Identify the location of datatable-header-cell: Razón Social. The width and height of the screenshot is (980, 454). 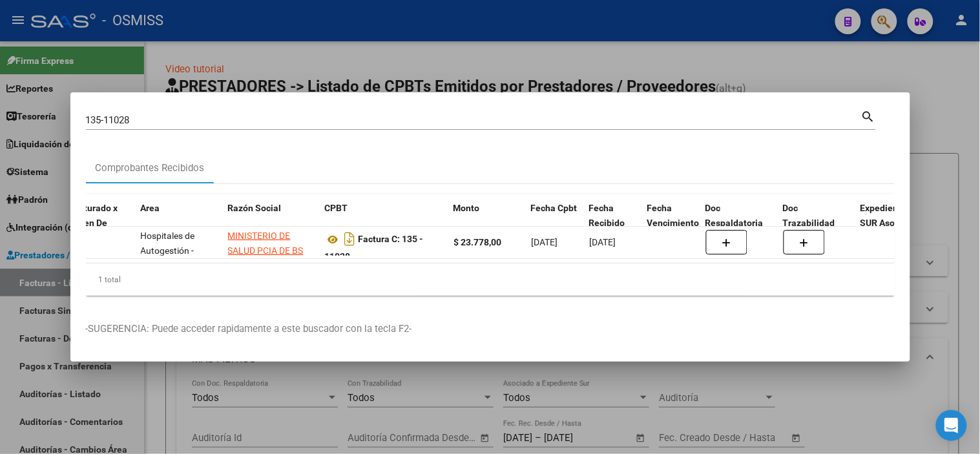
(270, 223).